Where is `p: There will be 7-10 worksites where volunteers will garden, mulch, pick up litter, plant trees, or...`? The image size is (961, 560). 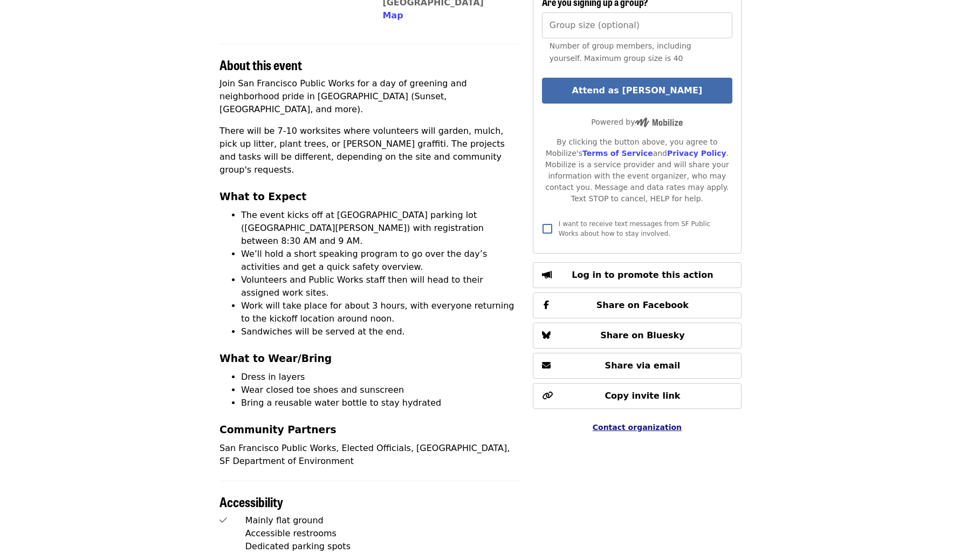
p: There will be 7-10 worksites where volunteers will garden, mulch, pick up litter, plant trees, or... is located at coordinates (369, 151).